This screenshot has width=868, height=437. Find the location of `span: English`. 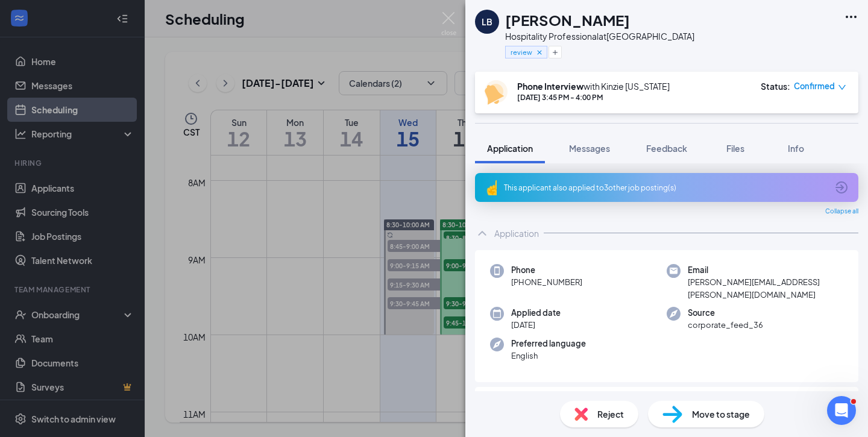

span: English is located at coordinates (549, 355).